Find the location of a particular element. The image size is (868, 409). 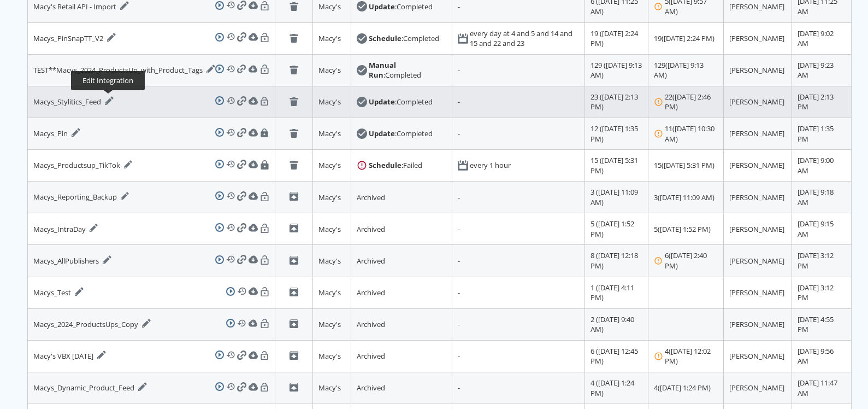

div: Macy's Retail API - Import is located at coordinates (81, 6).